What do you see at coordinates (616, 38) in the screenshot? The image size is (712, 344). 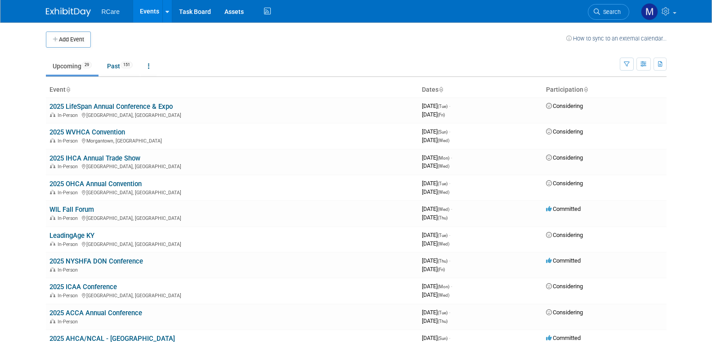 I see `a: How to sync to an external calendar...` at bounding box center [616, 38].